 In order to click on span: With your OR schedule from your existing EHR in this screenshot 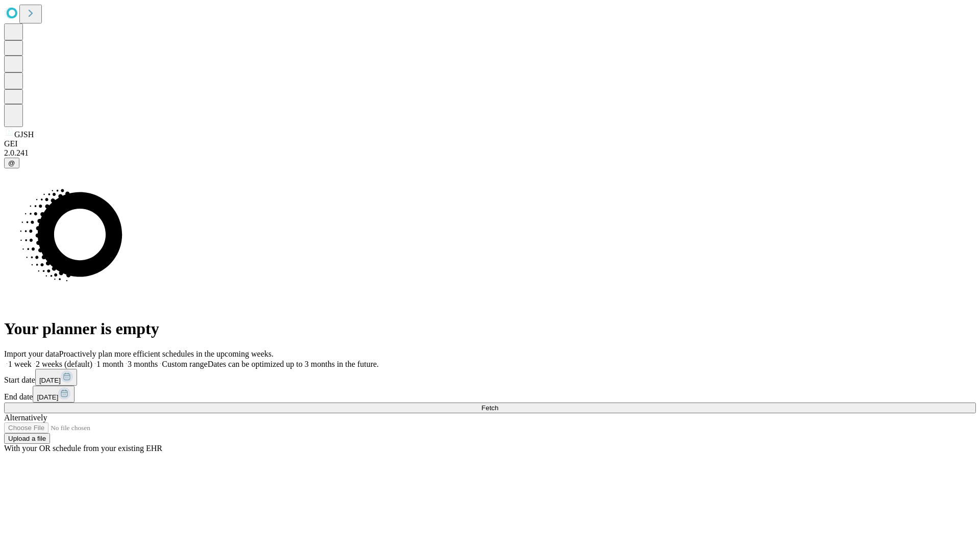, I will do `click(83, 448)`.